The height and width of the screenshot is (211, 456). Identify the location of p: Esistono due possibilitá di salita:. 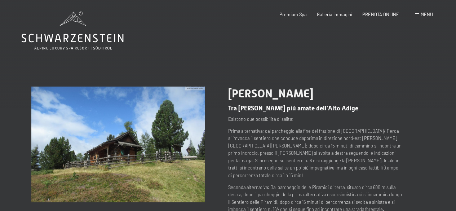
(315, 119).